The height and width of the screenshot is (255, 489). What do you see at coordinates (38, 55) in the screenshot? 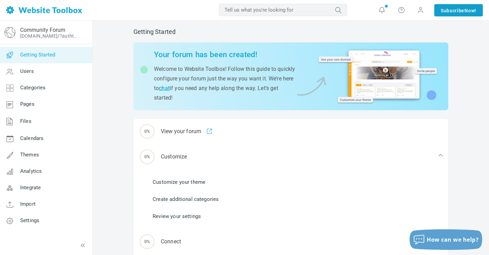
I see `span: Getting Started` at bounding box center [38, 55].